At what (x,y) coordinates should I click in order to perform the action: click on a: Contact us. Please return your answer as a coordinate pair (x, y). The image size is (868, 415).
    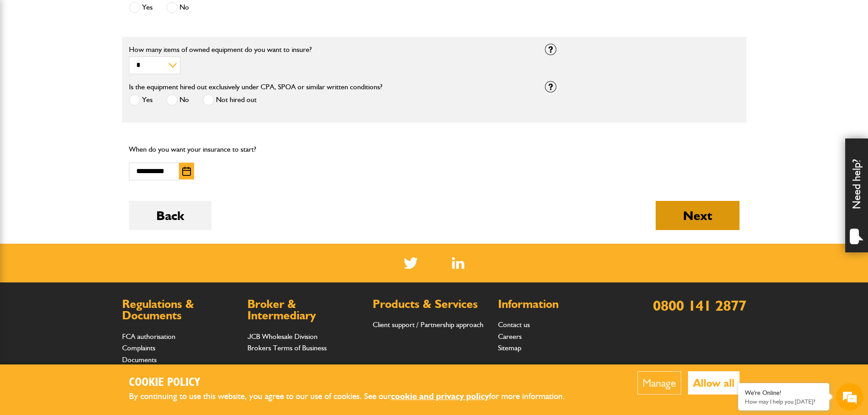
    Looking at the image, I should click on (514, 325).